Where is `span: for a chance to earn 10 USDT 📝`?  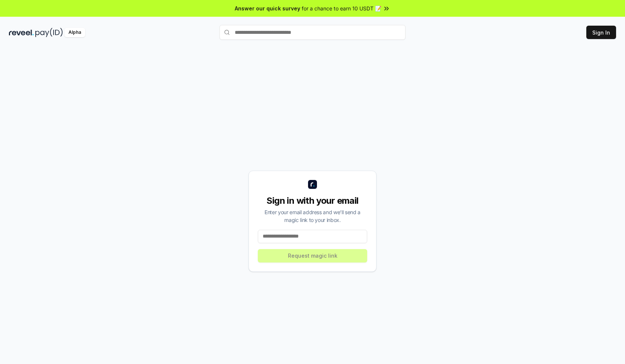 span: for a chance to earn 10 USDT 📝 is located at coordinates (342, 8).